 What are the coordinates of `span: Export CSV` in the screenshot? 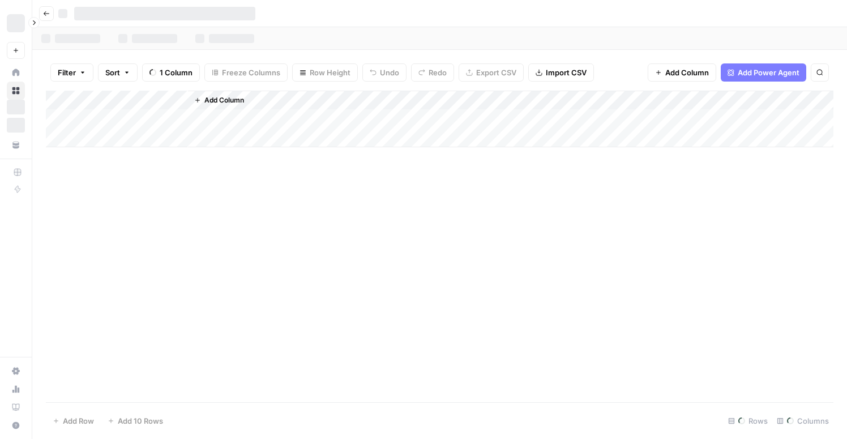 It's located at (496, 72).